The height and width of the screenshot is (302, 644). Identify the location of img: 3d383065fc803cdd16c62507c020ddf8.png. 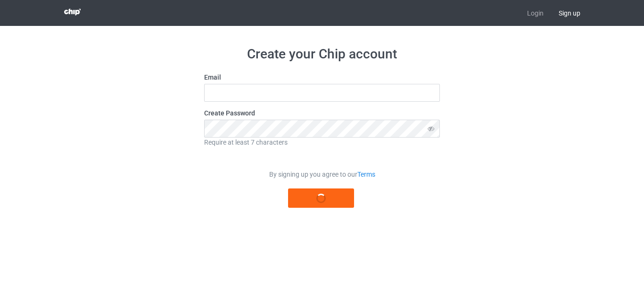
(72, 12).